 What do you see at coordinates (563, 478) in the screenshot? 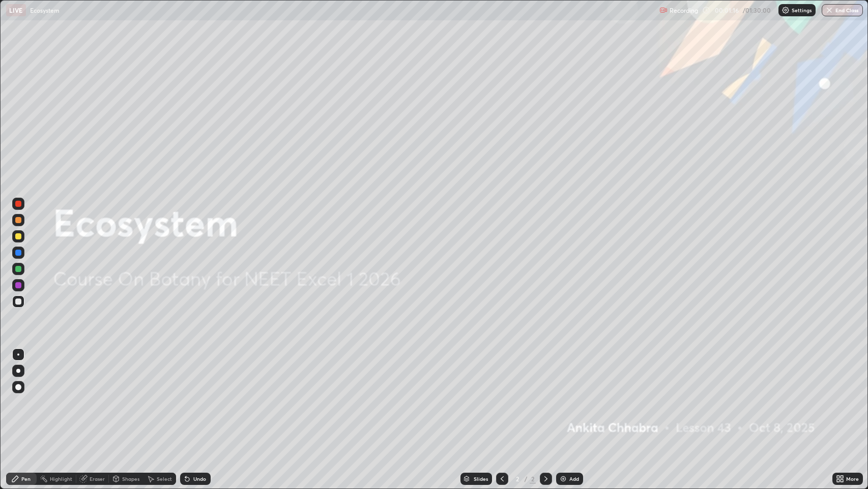
I see `img: add-slide-button` at bounding box center [563, 478].